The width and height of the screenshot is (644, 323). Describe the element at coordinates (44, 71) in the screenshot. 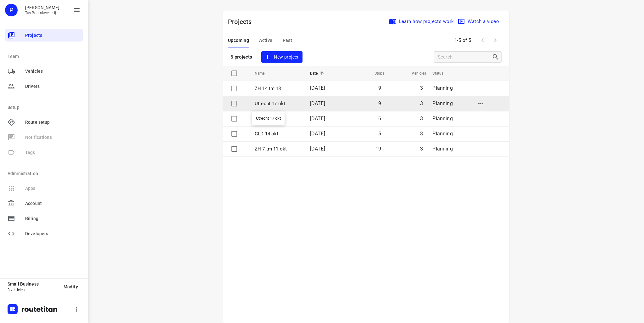

I see `div: Vehicles` at that location.